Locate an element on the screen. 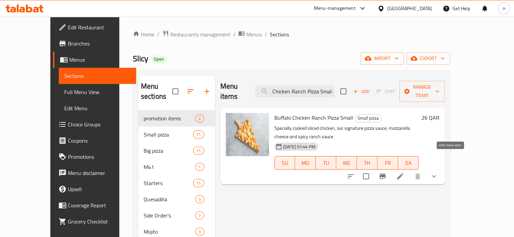 Image resolution: width=514 pixels, height=237 pixels. button: TH is located at coordinates (367, 163).